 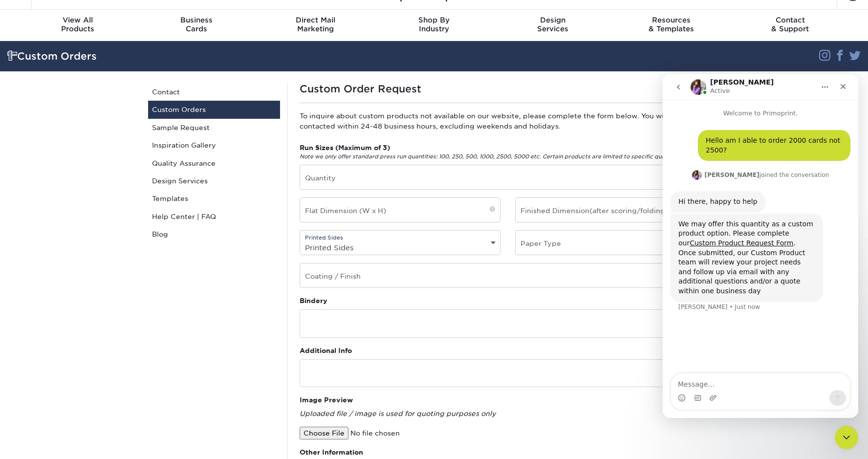 What do you see at coordinates (790, 25) in the screenshot?
I see `a: Contact& Support` at bounding box center [790, 25].